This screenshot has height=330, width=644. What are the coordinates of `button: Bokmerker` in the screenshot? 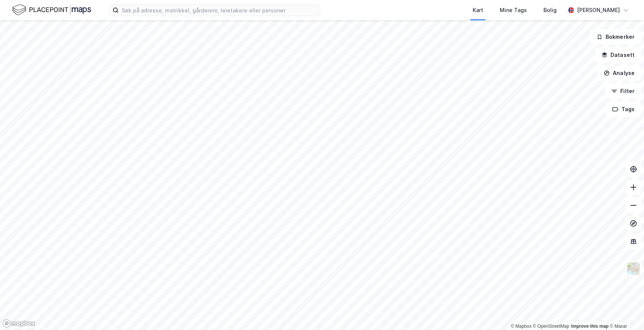 It's located at (616, 37).